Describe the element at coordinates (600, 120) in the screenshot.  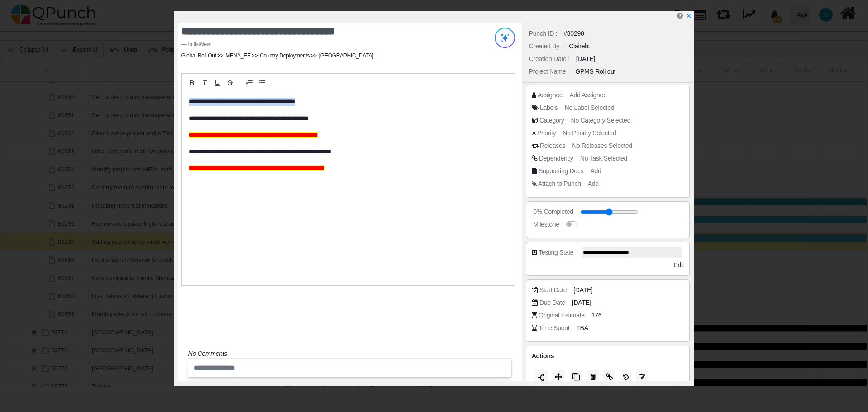
I see `span: No Category Selected` at that location.